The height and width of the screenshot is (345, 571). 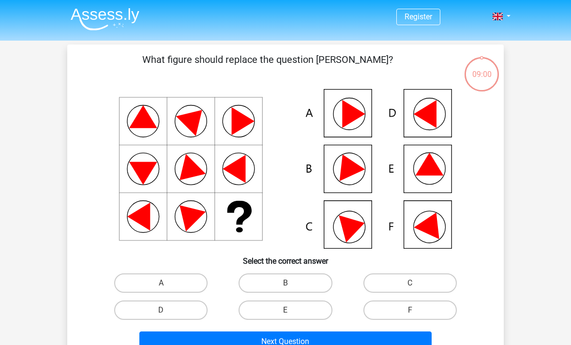 What do you see at coordinates (161, 283) in the screenshot?
I see `label: A` at bounding box center [161, 283].